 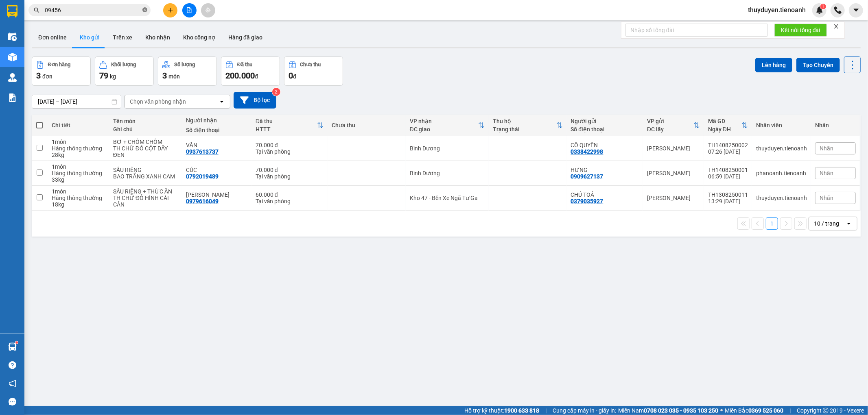 What do you see at coordinates (290, 195) in the screenshot?
I see `div: 60.000 đ` at bounding box center [290, 195].